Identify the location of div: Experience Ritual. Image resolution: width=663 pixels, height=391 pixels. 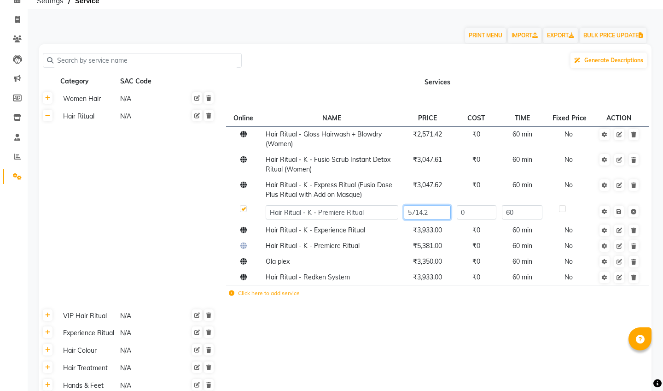
(87, 332).